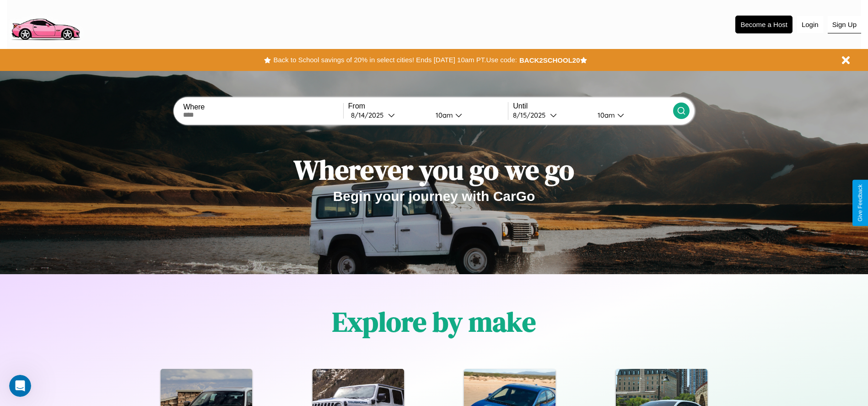 The image size is (868, 406). What do you see at coordinates (369, 115) in the screenshot?
I see `div: 8 / 14 / 2025` at bounding box center [369, 115].